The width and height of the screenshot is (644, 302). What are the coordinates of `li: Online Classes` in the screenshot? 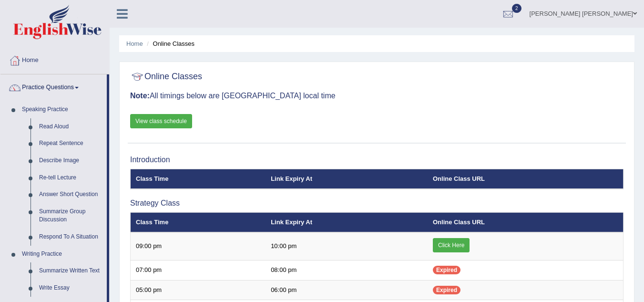 It's located at (169, 44).